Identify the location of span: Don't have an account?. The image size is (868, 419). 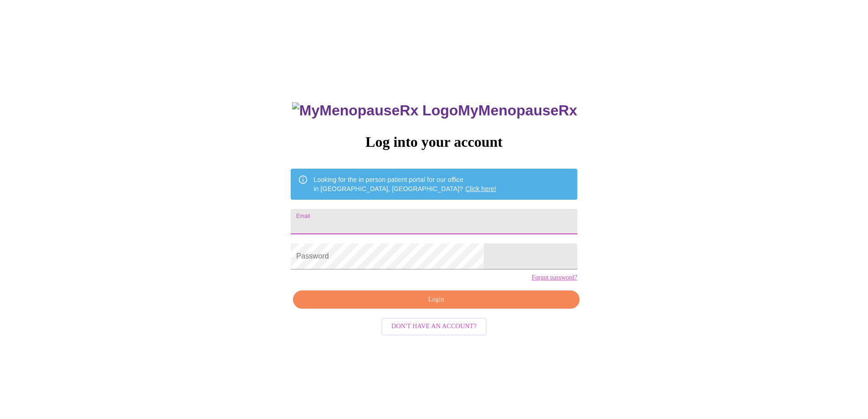
(434, 327).